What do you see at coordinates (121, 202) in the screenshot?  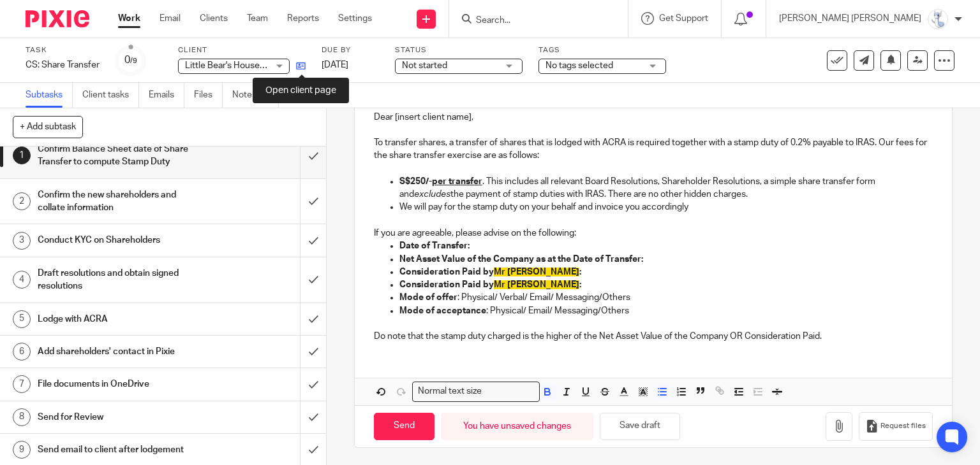 I see `h1: Confirm the new shareholders and collate information` at bounding box center [121, 202].